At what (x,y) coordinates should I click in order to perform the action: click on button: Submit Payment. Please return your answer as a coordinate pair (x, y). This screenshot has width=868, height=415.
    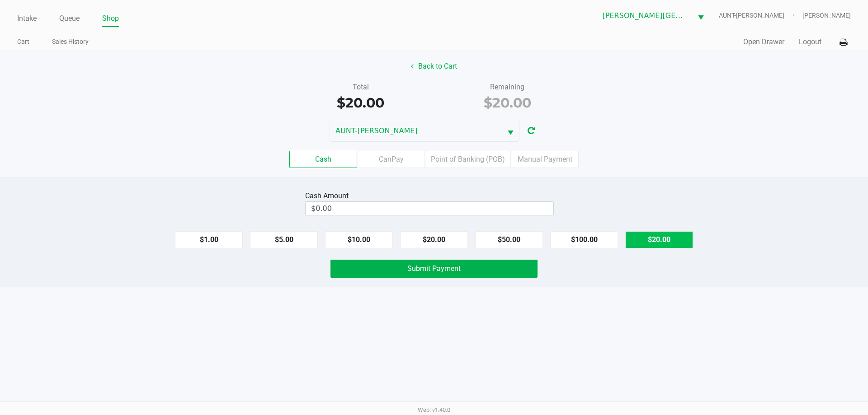
    Looking at the image, I should click on (434, 268).